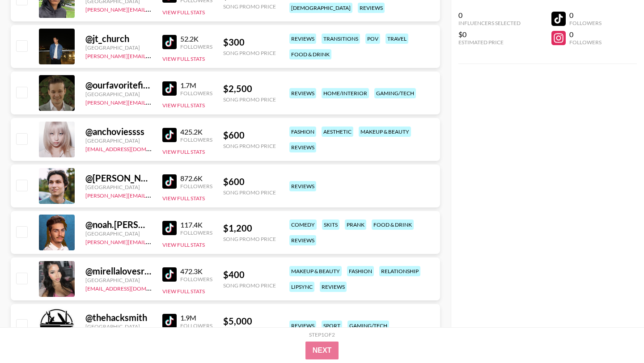 The image size is (644, 363). Describe the element at coordinates (249, 274) in the screenshot. I see `div: $ 400` at that location.